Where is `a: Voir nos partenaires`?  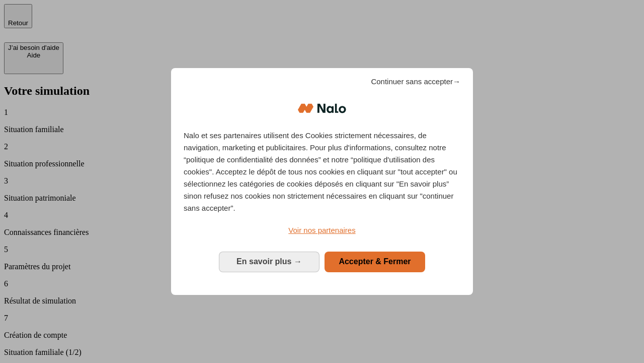
a: Voir nos partenaires is located at coordinates (322, 230).